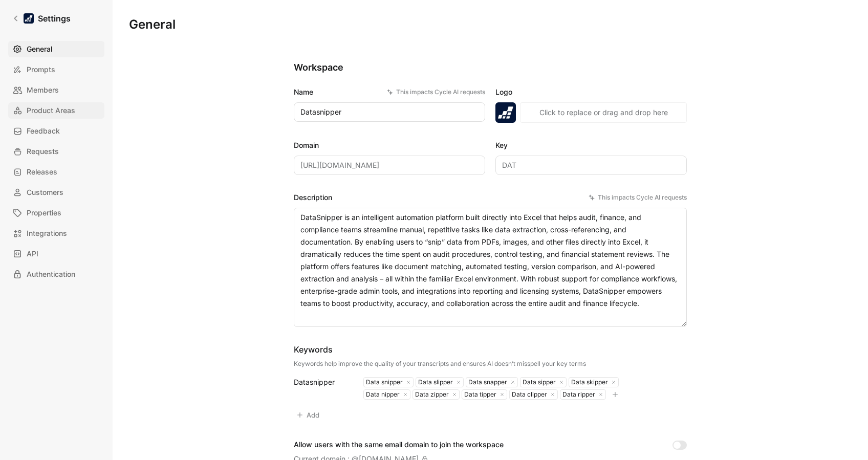 The height and width of the screenshot is (460, 868). I want to click on a: Properties, so click(56, 213).